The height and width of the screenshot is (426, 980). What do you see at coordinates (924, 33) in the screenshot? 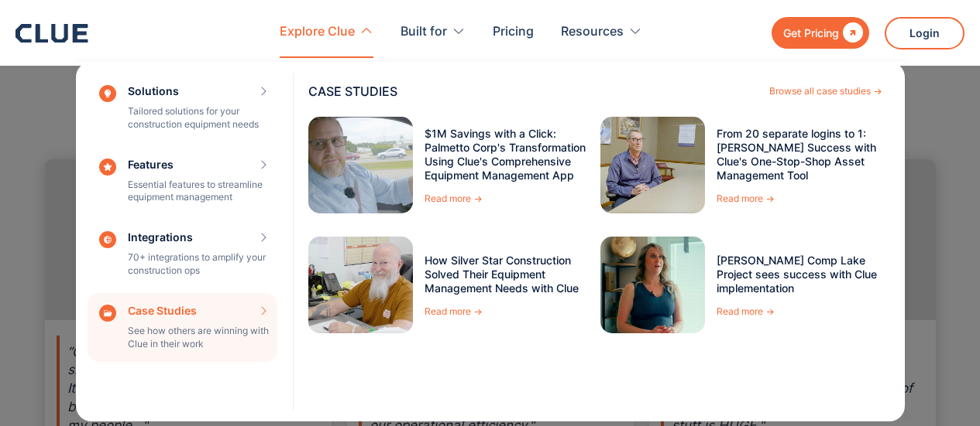
I see `a: Login` at bounding box center [924, 33].